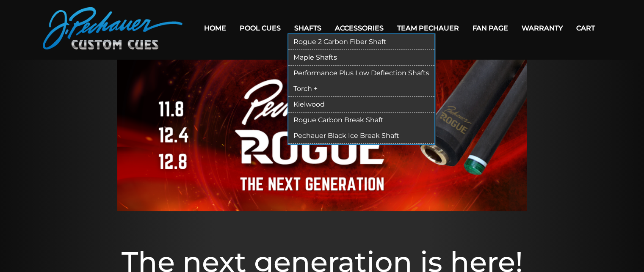 The width and height of the screenshot is (644, 272). What do you see at coordinates (361, 136) in the screenshot?
I see `a: Pechauer Black Ice Break Shaft` at bounding box center [361, 136].